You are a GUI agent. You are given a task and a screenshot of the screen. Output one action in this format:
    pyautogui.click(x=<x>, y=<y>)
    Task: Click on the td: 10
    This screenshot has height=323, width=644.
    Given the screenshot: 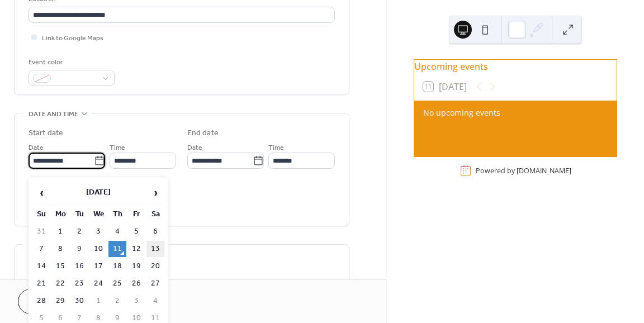 What is the action you would take?
    pyautogui.click(x=98, y=249)
    